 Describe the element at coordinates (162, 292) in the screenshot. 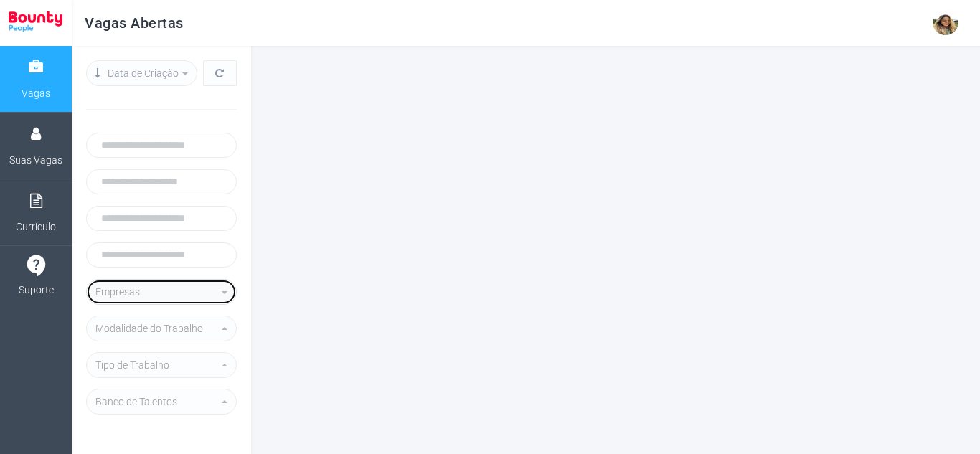

I see `button: Empresas` at that location.